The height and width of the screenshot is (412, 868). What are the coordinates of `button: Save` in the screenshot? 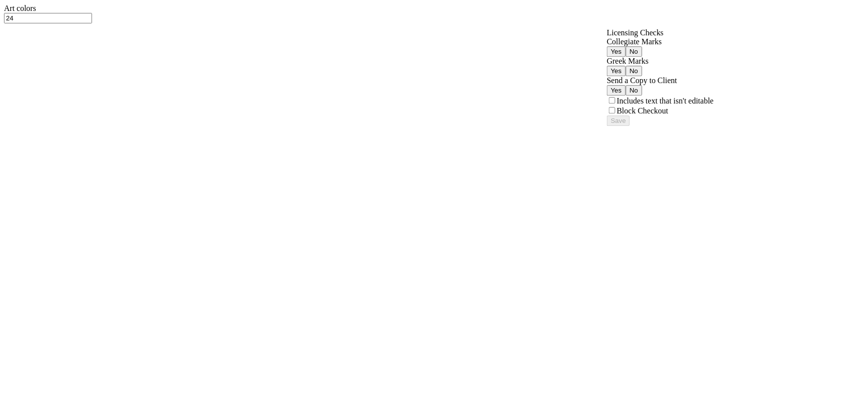 It's located at (618, 120).